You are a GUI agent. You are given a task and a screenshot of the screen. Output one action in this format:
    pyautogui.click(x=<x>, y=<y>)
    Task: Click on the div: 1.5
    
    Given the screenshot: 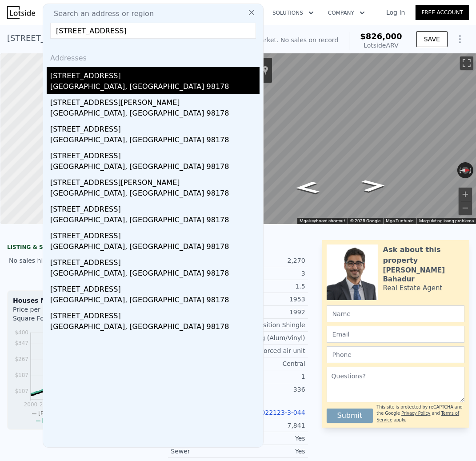 What is the action you would take?
    pyautogui.click(x=271, y=286)
    